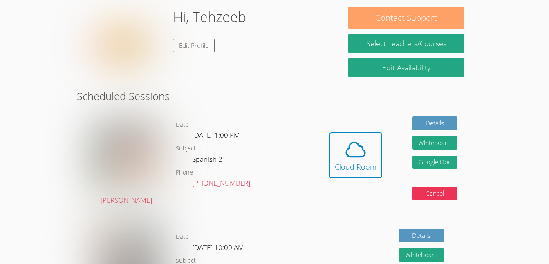  I want to click on a: Edit Availability, so click(407, 67).